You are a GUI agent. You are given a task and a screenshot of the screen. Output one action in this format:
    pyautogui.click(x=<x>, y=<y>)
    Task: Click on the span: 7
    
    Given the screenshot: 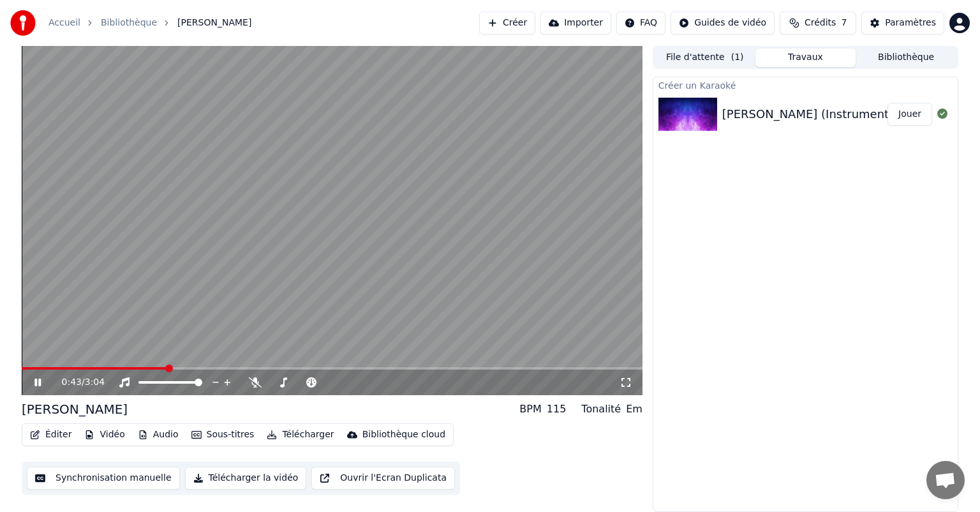 What is the action you would take?
    pyautogui.click(x=843, y=23)
    